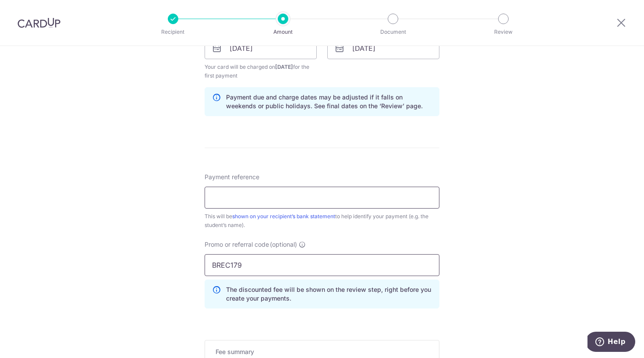 Image resolution: width=644 pixels, height=358 pixels. What do you see at coordinates (504, 32) in the screenshot?
I see `p: Review` at bounding box center [504, 32].